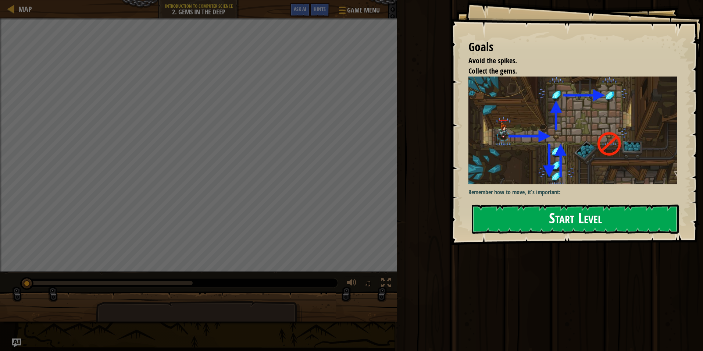 The image size is (703, 351). What do you see at coordinates (352, 284) in the screenshot?
I see `button: Adjust volume` at bounding box center [352, 284].